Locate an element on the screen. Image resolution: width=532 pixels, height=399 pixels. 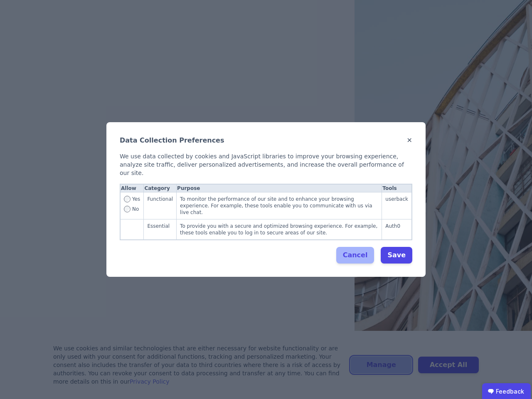
td: userback is located at coordinates (397, 206).